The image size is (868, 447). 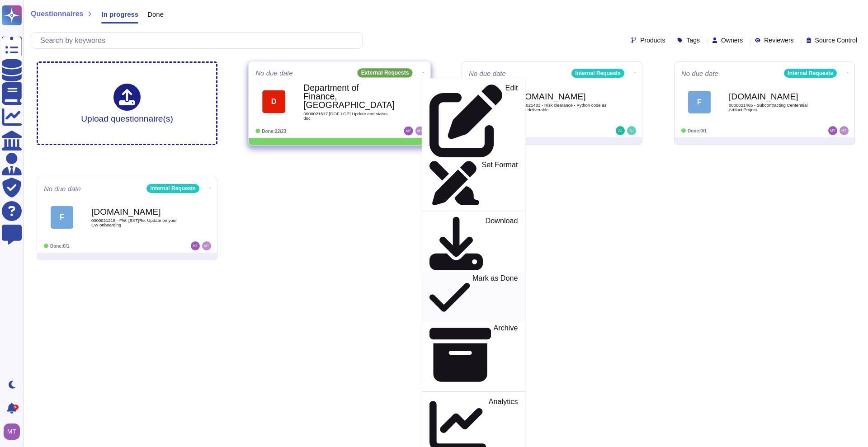 I want to click on span: Done, so click(x=156, y=14).